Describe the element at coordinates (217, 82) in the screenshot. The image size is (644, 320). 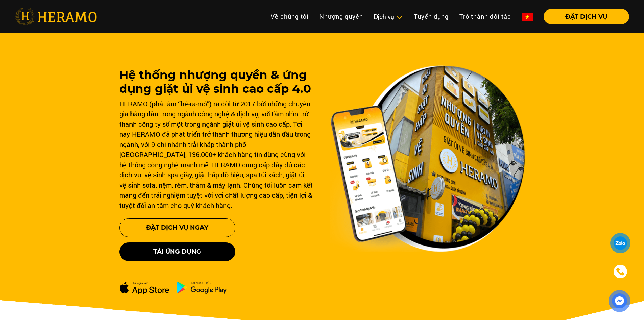
I see `h1: Hệ thống nhượng quyền & ứng dụng giặt ủi vệ sinh cao cấp 4.0` at that location.